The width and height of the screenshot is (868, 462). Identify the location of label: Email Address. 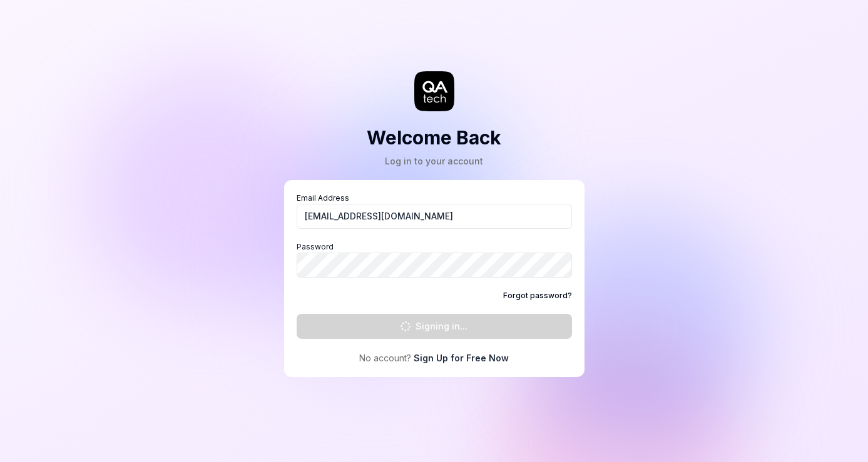
(434, 211).